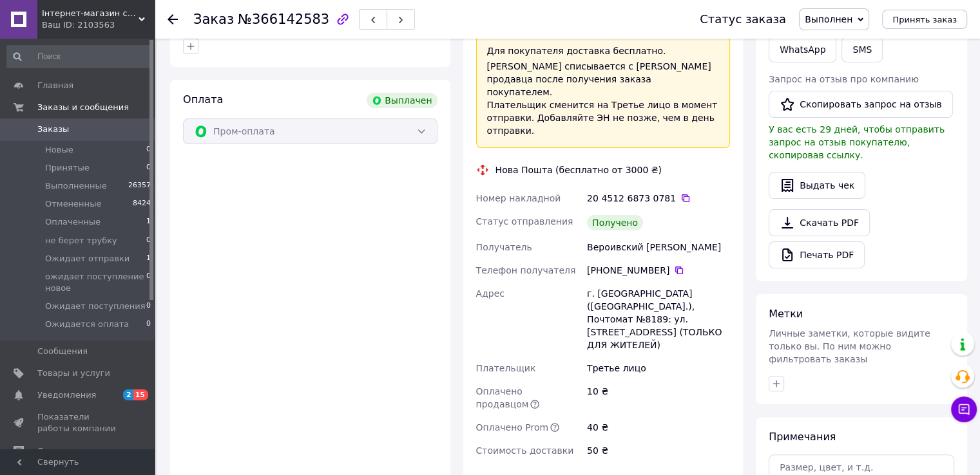 The image size is (980, 475). I want to click on span: Личные заметки, которые видите только вы. По ним можно фильтровать заказы, so click(849, 346).